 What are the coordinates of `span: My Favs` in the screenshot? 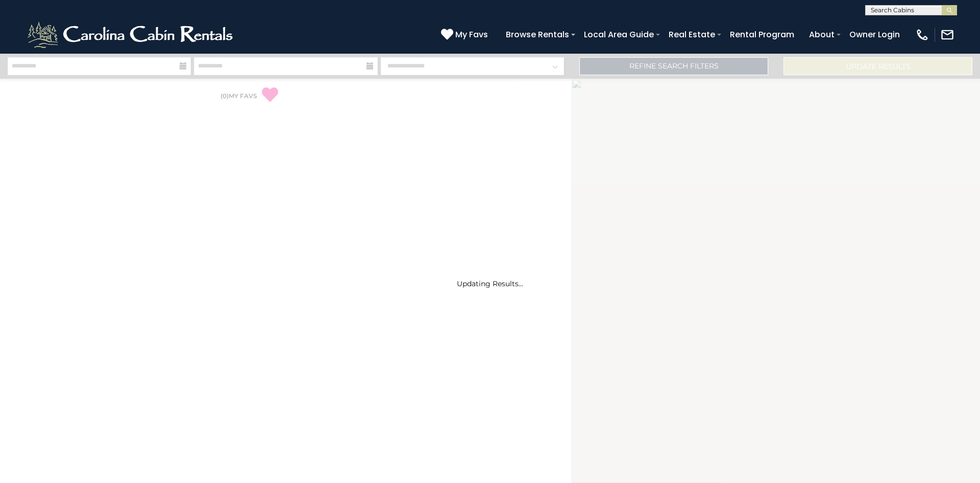 It's located at (472, 34).